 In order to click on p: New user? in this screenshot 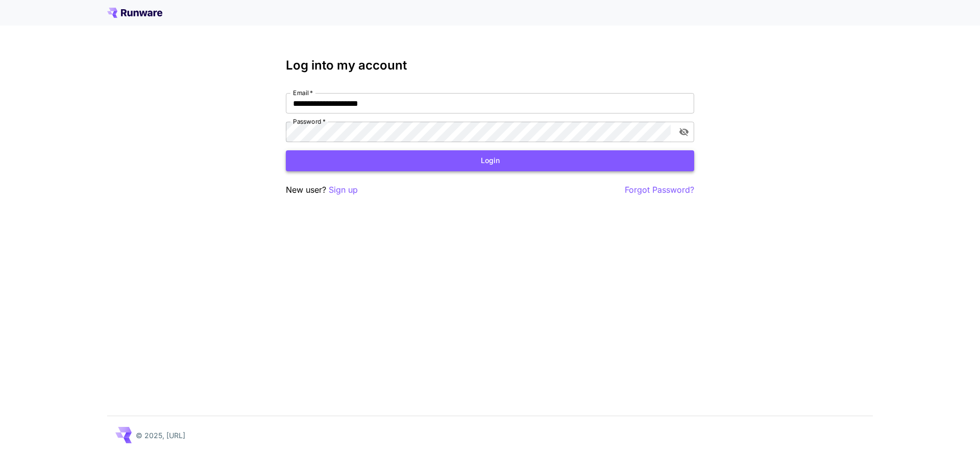, I will do `click(322, 189)`.